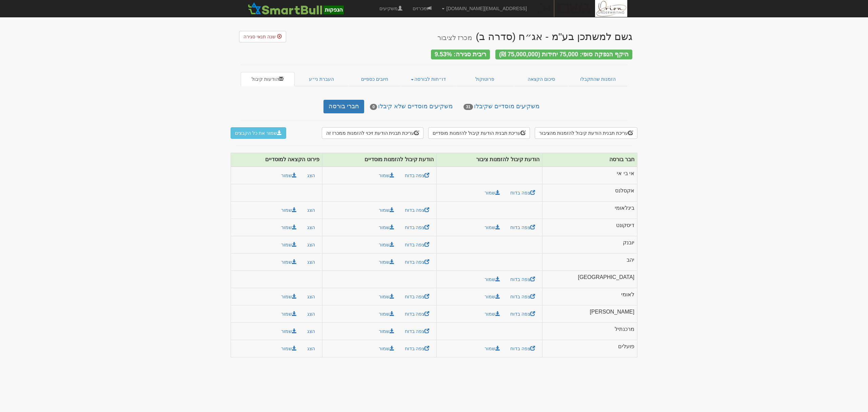  I want to click on a: הזמנות שהתקבלו, so click(598, 79).